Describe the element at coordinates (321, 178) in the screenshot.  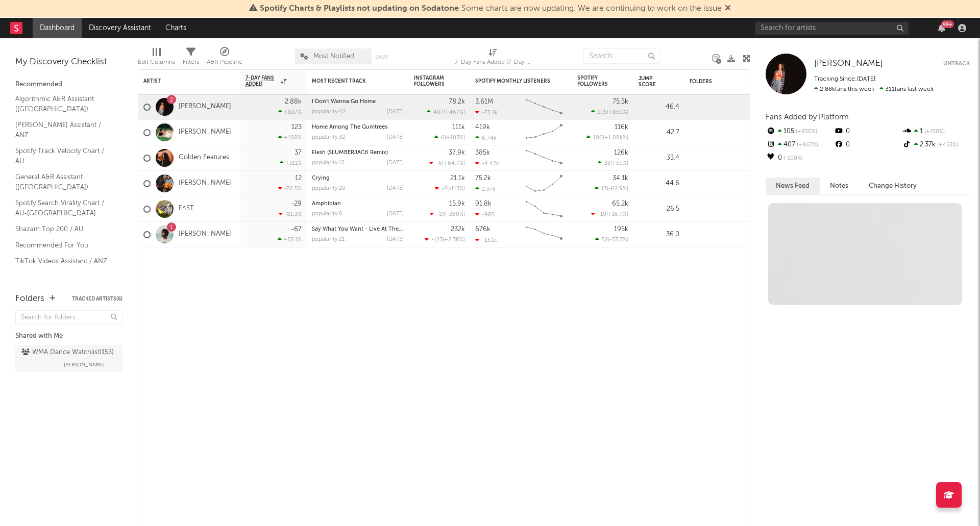
I see `a: Crying` at that location.